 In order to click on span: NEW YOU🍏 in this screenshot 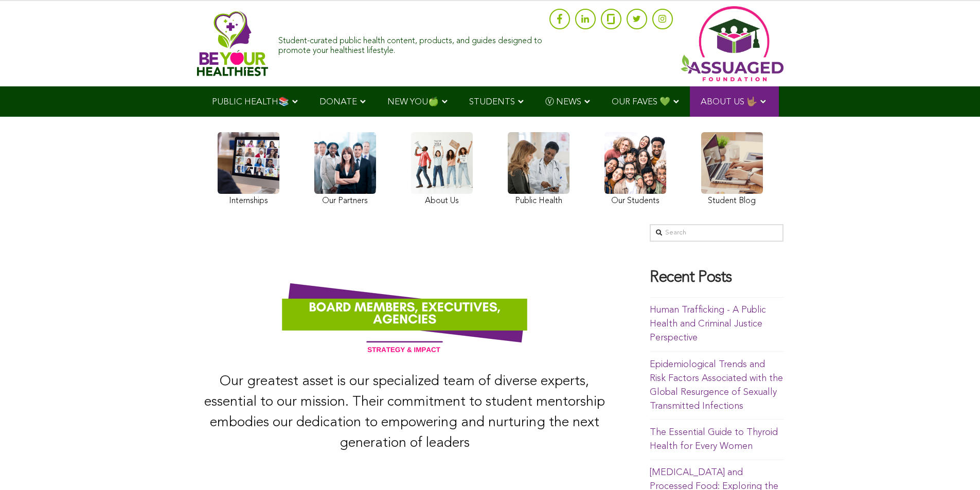, I will do `click(413, 102)`.